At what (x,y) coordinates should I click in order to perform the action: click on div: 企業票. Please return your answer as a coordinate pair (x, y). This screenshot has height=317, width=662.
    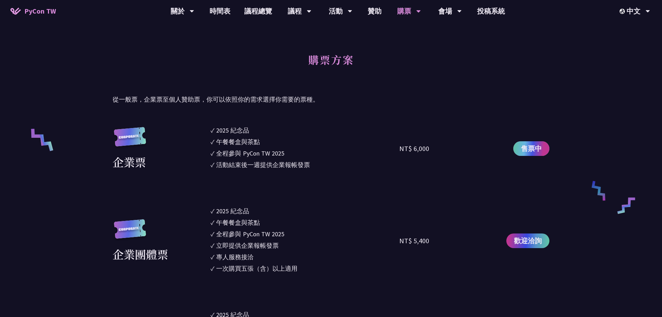
    Looking at the image, I should click on (129, 162).